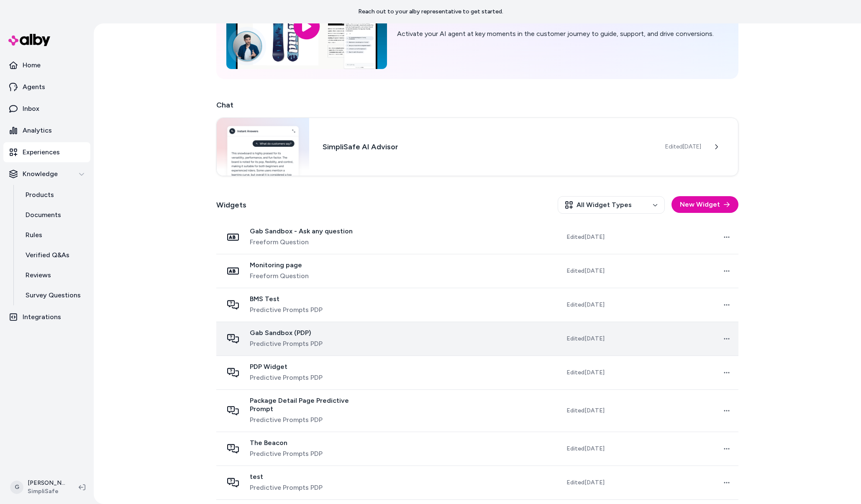 This screenshot has height=504, width=861. I want to click on span: BMS Test, so click(286, 299).